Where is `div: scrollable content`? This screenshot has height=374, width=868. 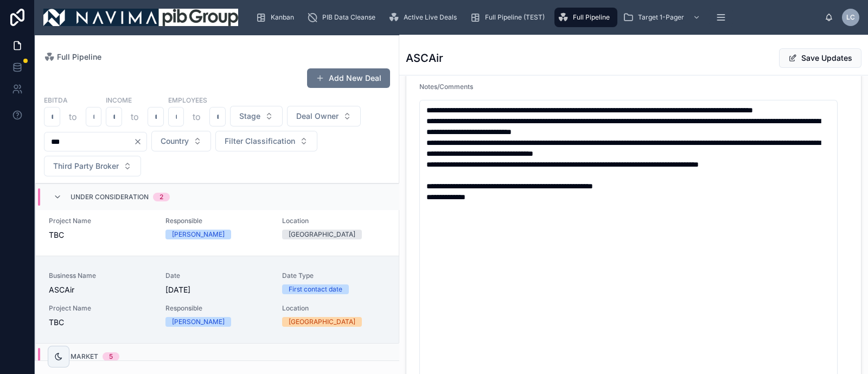
div: scrollable content is located at coordinates (536, 18).